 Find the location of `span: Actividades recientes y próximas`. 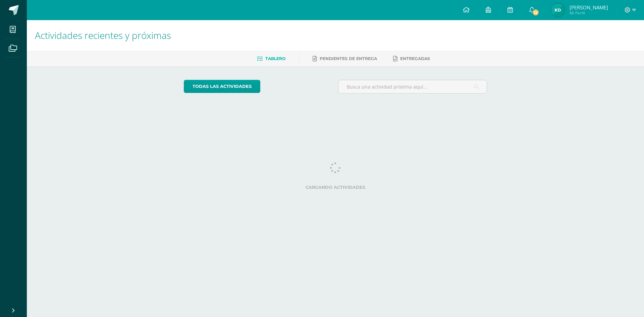

span: Actividades recientes y próximas is located at coordinates (103, 35).